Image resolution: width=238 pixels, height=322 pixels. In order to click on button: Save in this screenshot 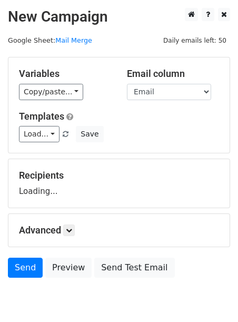, I will do `click(90, 134)`.